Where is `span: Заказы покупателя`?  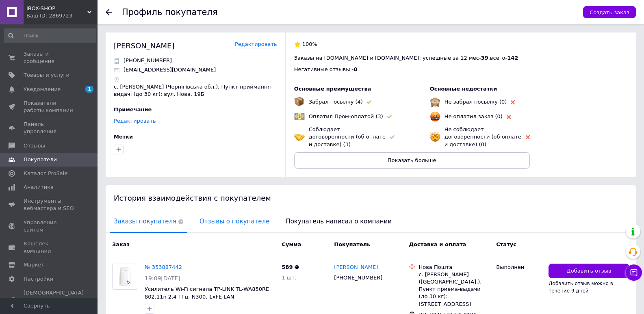
span: Заказы покупателя is located at coordinates (148, 221).